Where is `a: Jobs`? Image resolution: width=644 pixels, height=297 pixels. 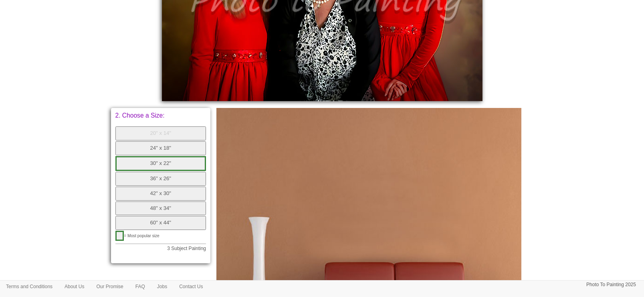
a: Jobs is located at coordinates (162, 286).